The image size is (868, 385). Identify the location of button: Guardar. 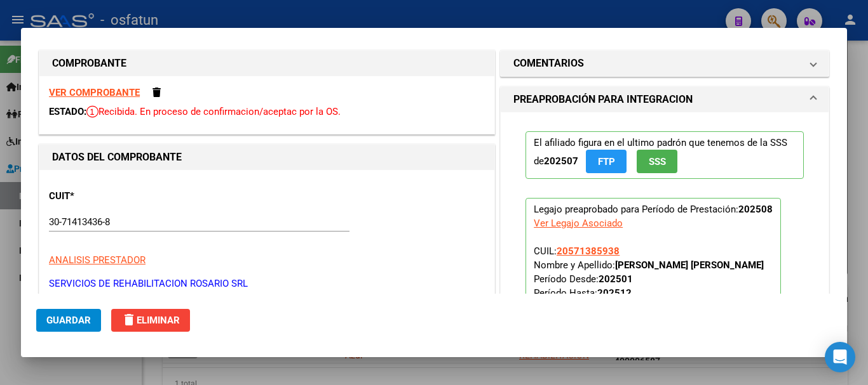
(69, 321).